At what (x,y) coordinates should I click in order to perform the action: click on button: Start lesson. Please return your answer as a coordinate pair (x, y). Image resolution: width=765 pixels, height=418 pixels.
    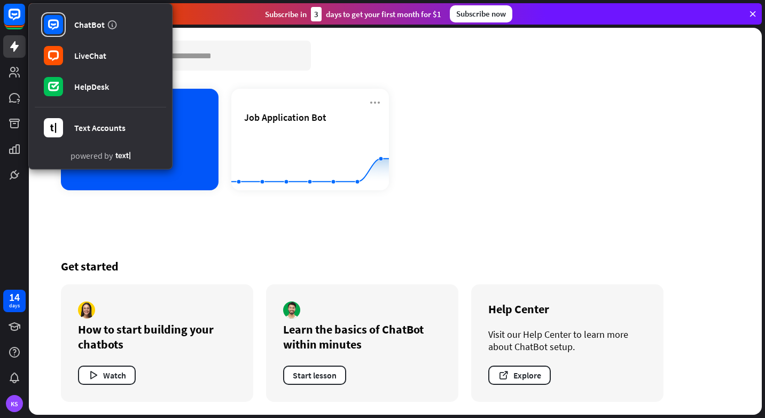
    Looking at the image, I should click on (315, 375).